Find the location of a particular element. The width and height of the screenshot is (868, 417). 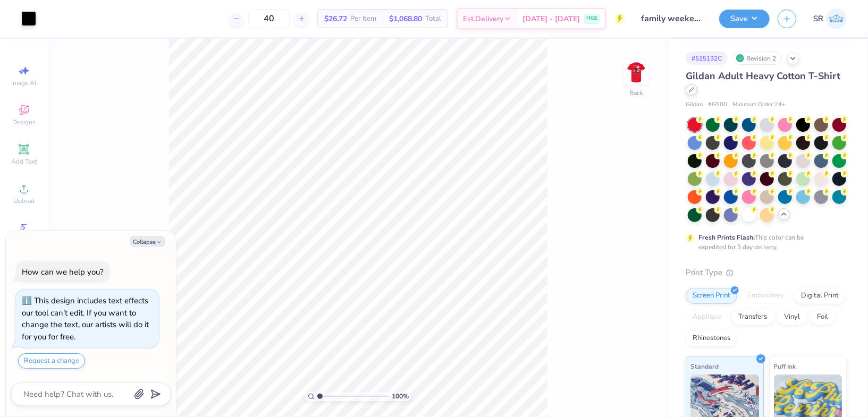

div: This design includes text effects our tool can't edit. If you want to change the text, our artist... is located at coordinates (85, 319).